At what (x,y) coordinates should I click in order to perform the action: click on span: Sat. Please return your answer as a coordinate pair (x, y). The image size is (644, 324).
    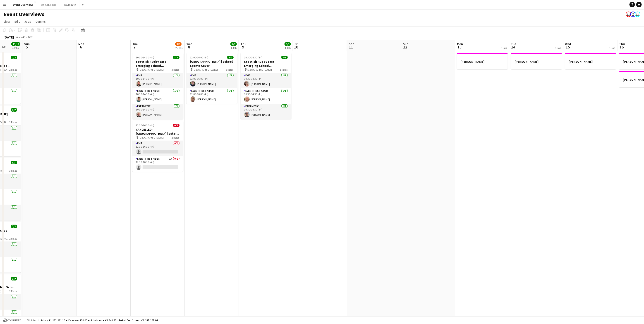
    Looking at the image, I should click on (351, 44).